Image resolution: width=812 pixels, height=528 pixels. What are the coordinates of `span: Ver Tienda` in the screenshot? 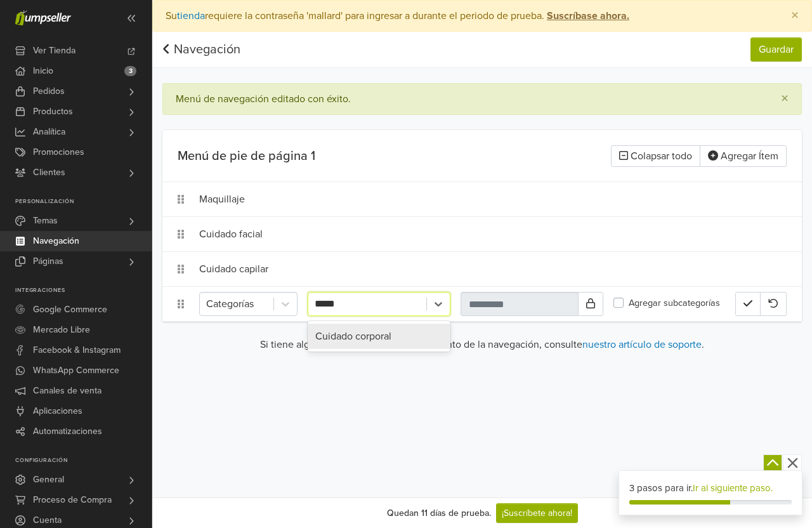 It's located at (54, 51).